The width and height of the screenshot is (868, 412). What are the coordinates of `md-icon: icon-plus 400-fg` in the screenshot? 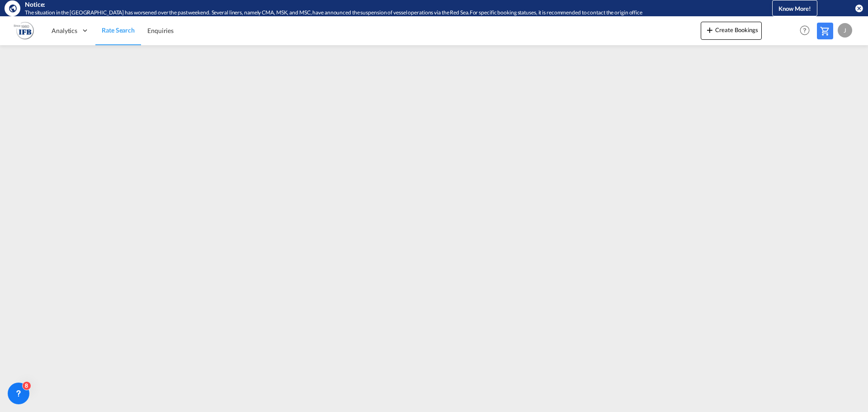 It's located at (710, 30).